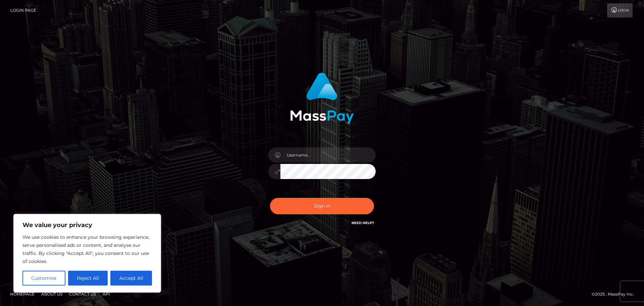 This screenshot has height=306, width=644. What do you see at coordinates (131, 279) in the screenshot?
I see `button: Accept All` at bounding box center [131, 279].